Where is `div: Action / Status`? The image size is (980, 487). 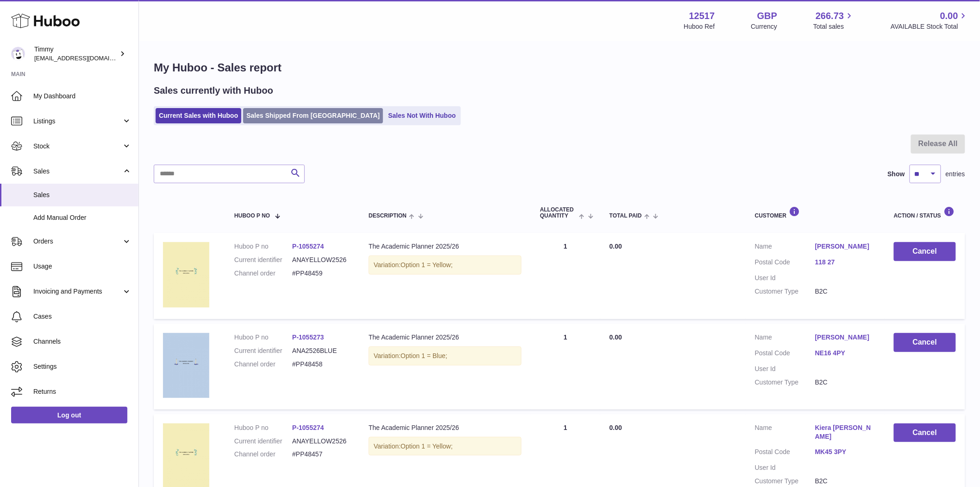
div: Action / Status is located at coordinates (925, 212).